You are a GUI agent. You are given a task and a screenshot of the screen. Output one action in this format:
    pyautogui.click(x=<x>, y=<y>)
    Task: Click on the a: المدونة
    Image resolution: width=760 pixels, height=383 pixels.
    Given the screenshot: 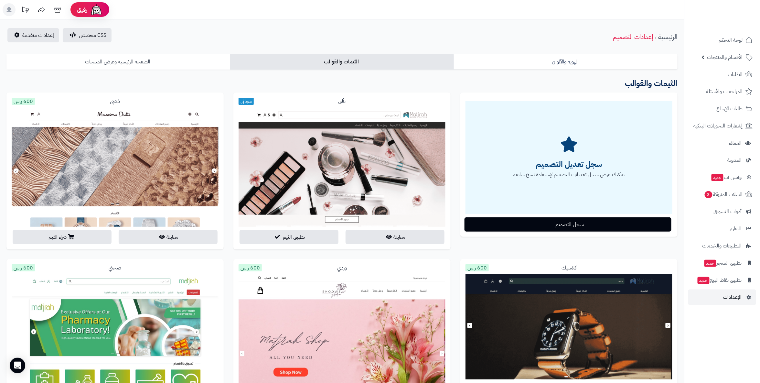 What is the action you would take?
    pyautogui.click(x=722, y=160)
    